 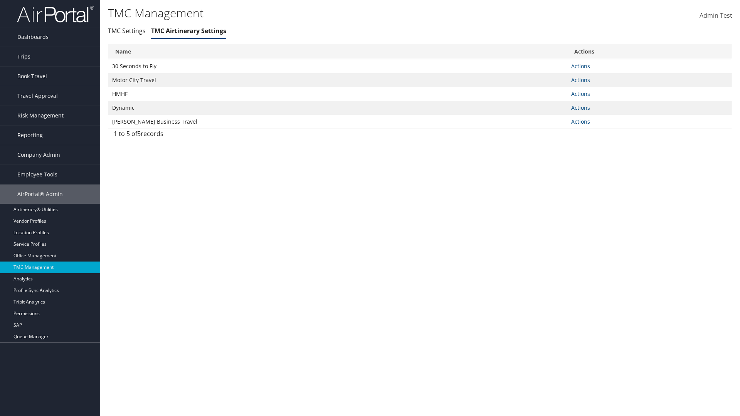 What do you see at coordinates (186, 136) in the screenshot?
I see `div: 1 to 5 of records` at bounding box center [186, 136].